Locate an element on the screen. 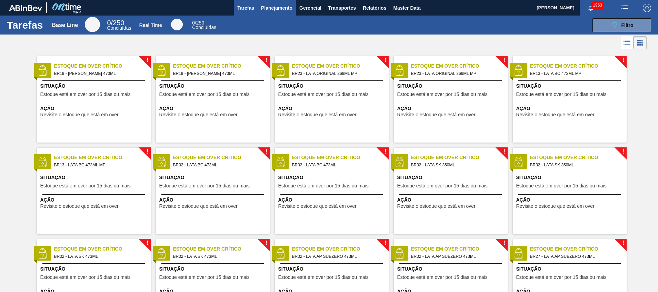 This screenshot has height=292, width=658. div: Visão em Lista is located at coordinates (627, 43).